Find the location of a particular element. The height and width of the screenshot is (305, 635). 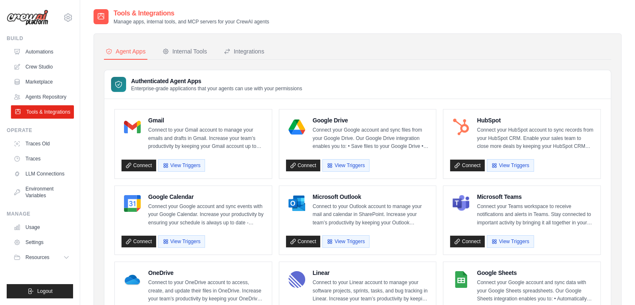

h4: Gmail is located at coordinates (207, 120).